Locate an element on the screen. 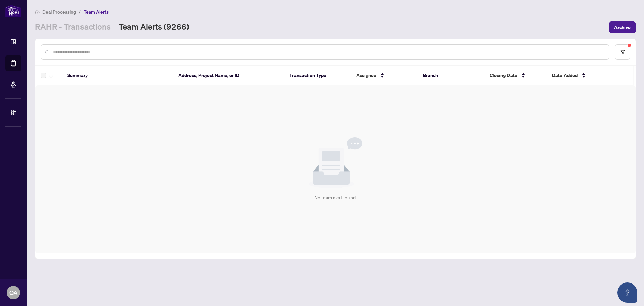 Image resolution: width=644 pixels, height=306 pixels. button: Open asap is located at coordinates (627, 292).